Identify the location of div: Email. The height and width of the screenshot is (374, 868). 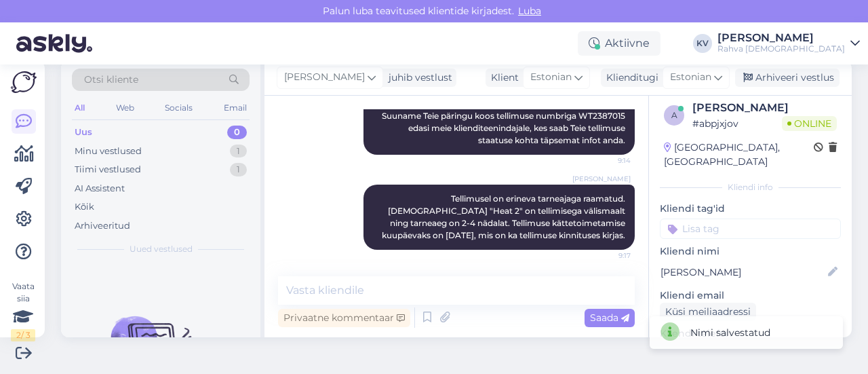
(235, 108).